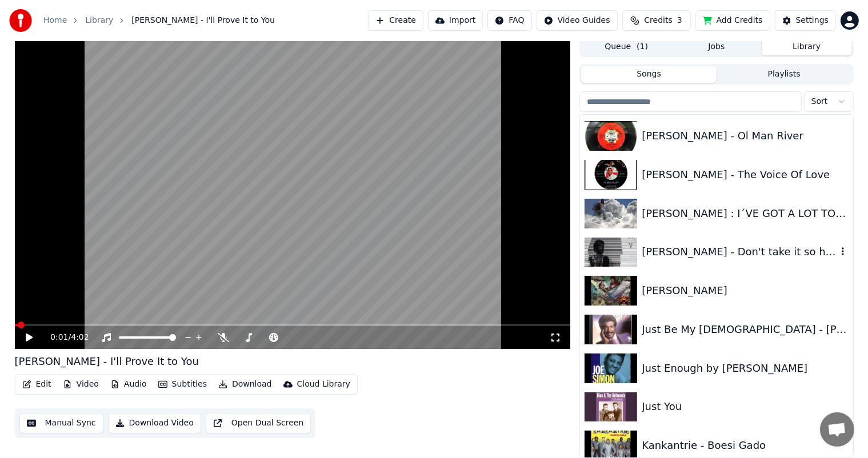  I want to click on div: Cloud Library, so click(324, 385).